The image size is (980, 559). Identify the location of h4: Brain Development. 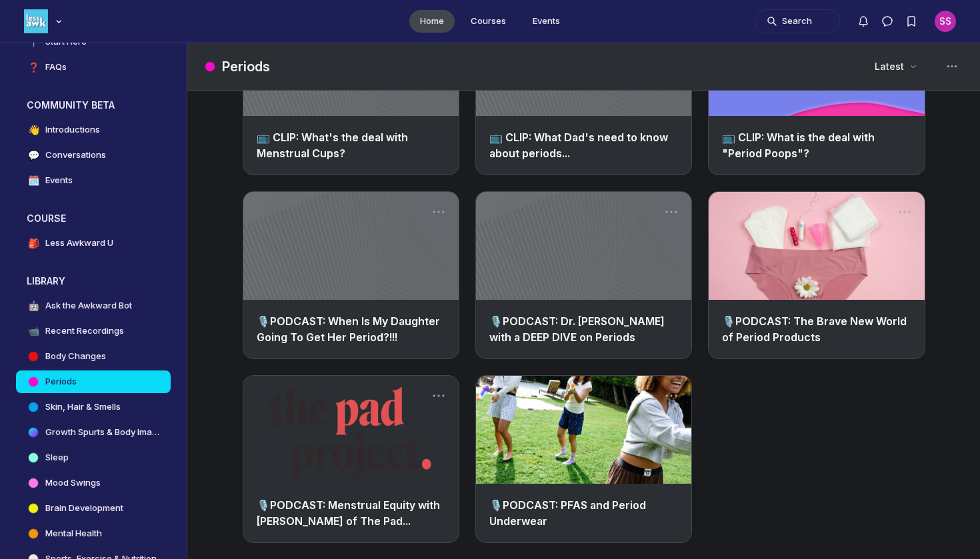
(84, 509).